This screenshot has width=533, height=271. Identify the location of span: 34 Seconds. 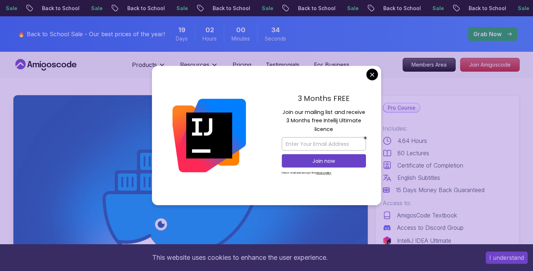
(276, 30).